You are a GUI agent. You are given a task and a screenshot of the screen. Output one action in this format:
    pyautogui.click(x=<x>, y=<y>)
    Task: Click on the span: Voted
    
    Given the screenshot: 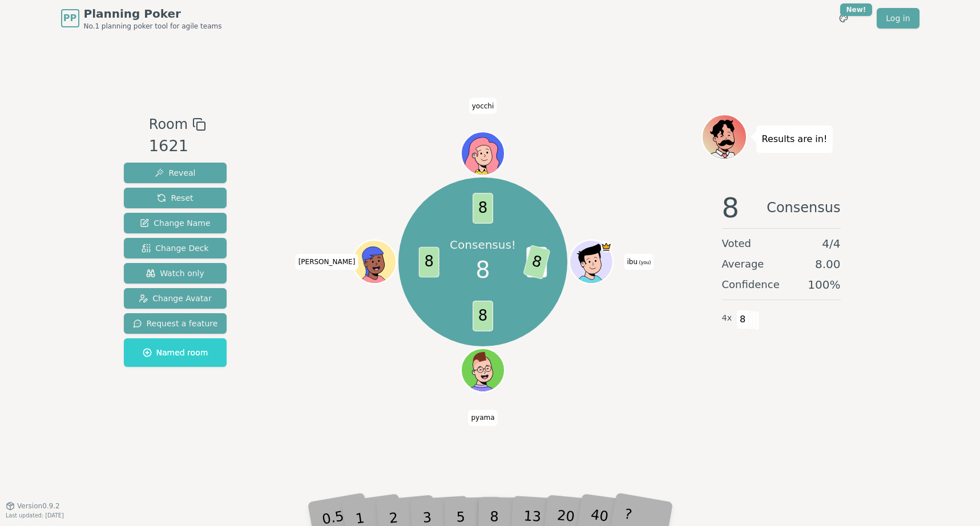 What is the action you would take?
    pyautogui.click(x=737, y=244)
    